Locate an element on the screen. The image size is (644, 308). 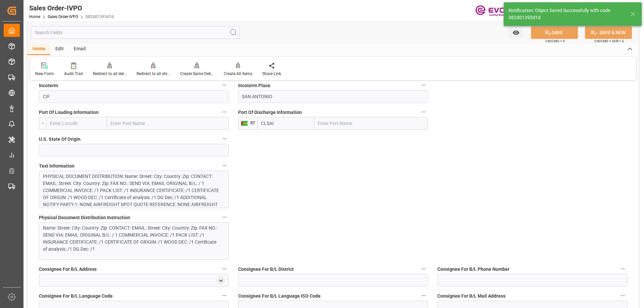
span: Consignee For B/L District is located at coordinates (266, 269).